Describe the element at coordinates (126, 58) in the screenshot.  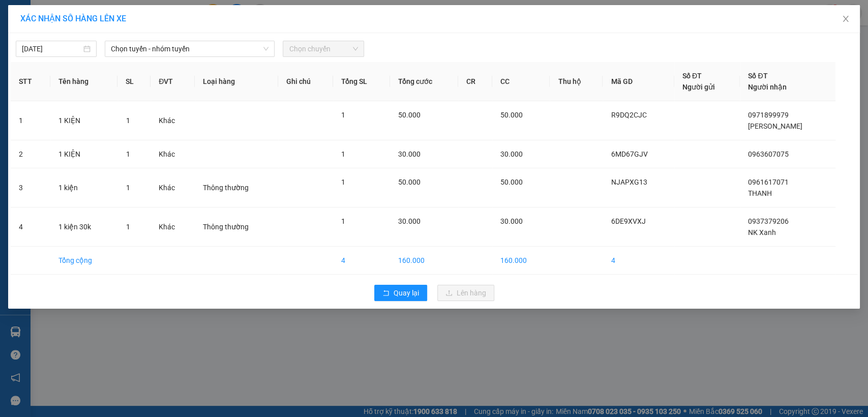
I see `span: DĐ:` at that location.